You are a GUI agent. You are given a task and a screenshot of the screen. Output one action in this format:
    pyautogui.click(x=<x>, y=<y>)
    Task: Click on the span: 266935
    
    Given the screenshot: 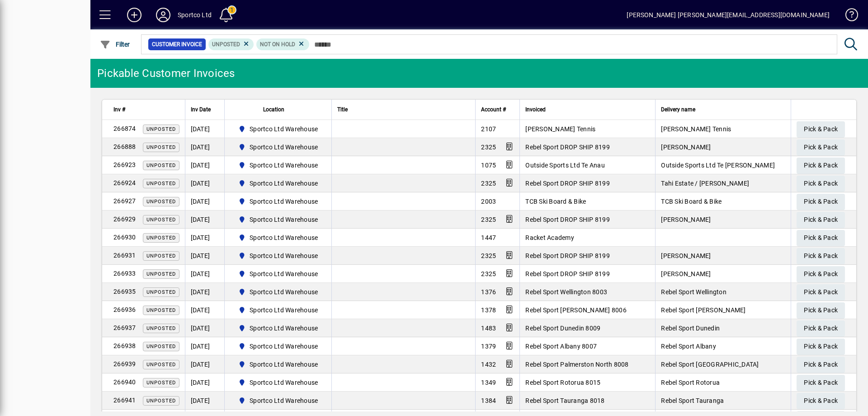 What is the action you would take?
    pyautogui.click(x=125, y=291)
    